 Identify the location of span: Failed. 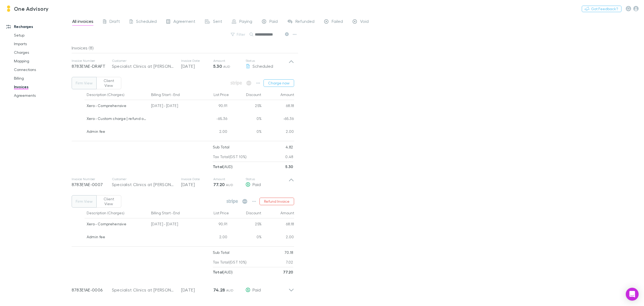
(337, 22).